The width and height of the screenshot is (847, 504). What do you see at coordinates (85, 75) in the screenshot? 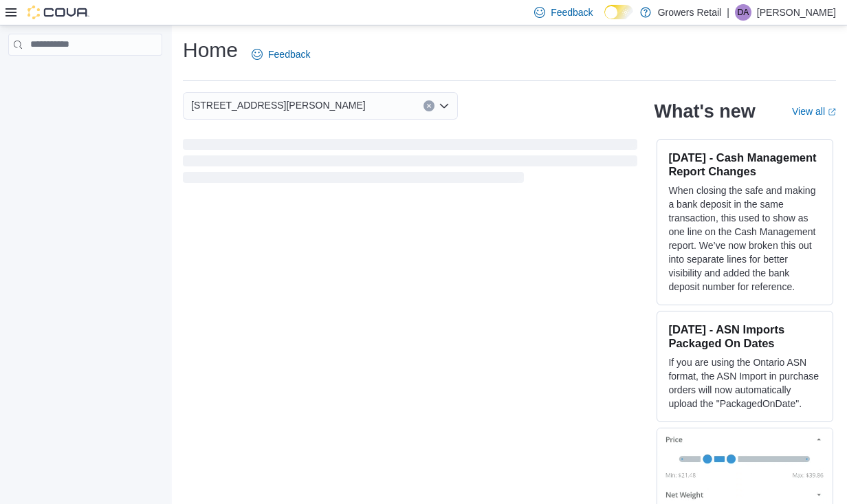
I see `nav: Complex example` at bounding box center [85, 75].